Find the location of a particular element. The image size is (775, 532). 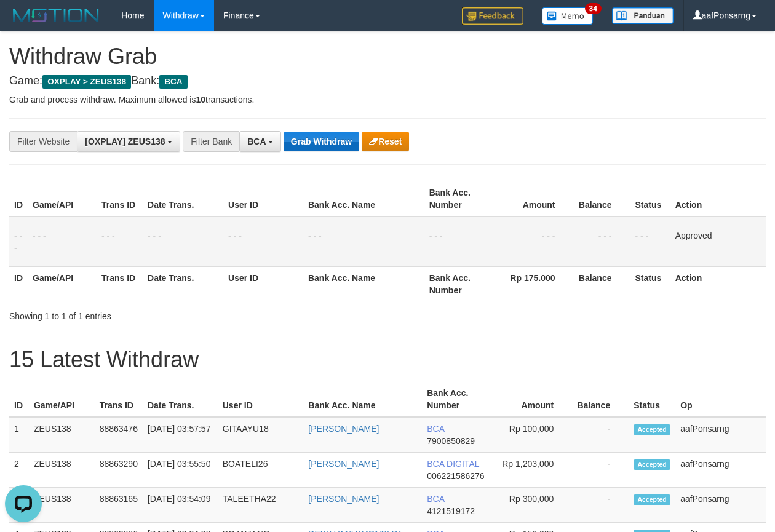

td: 2 is located at coordinates (19, 470).